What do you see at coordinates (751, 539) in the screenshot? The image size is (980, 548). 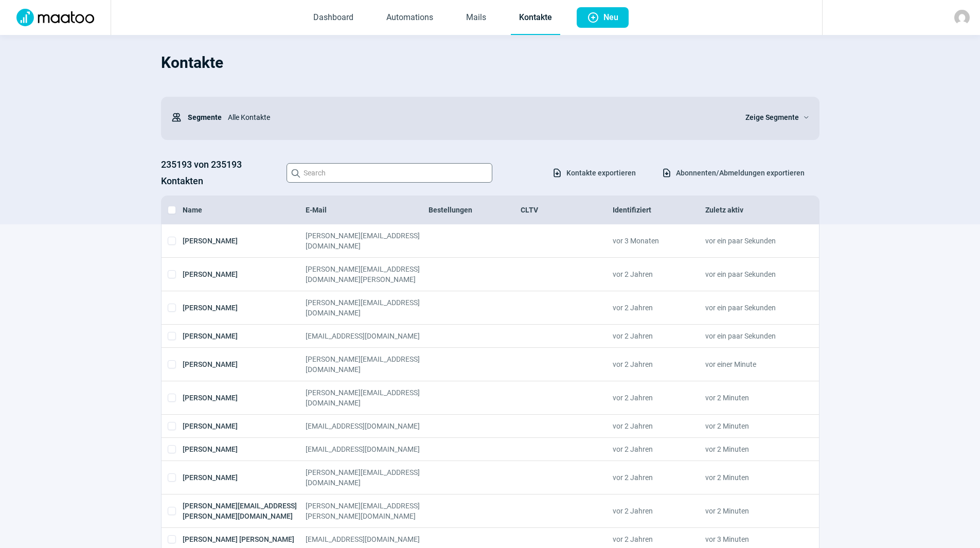 I see `div: vor 3 Minuten` at bounding box center [751, 539].